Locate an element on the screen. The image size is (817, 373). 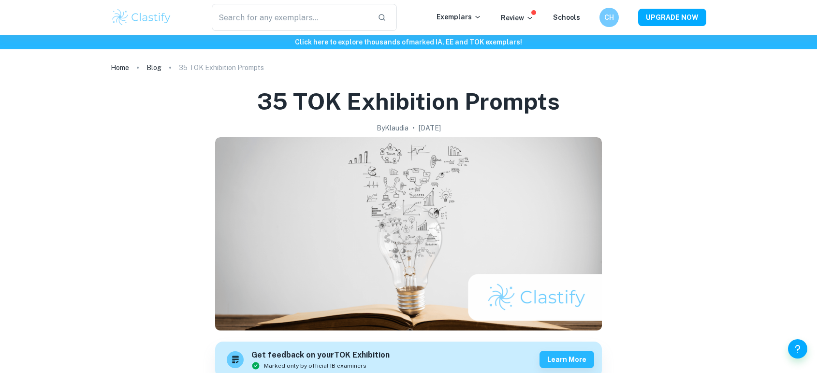
h6: Click here to explore thousands of marked IA, EE and TOK exemplars ! is located at coordinates (409, 42).